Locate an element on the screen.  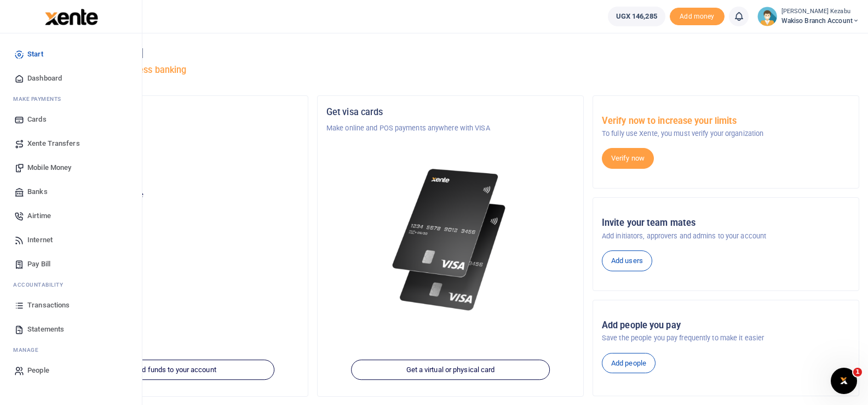
h5: Add people you pay is located at coordinates (725, 326).